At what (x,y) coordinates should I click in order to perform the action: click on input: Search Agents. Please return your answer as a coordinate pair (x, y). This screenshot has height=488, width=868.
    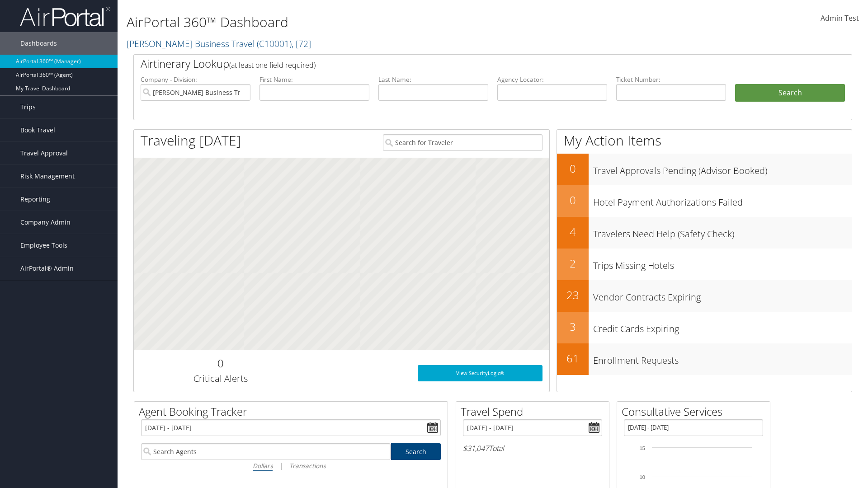
    Looking at the image, I should click on (266, 452).